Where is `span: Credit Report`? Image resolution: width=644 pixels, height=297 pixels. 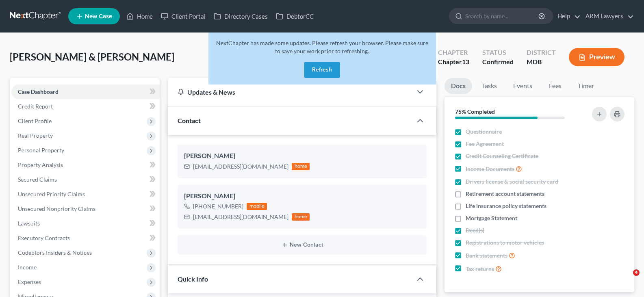 span: Credit Report is located at coordinates (36, 106).